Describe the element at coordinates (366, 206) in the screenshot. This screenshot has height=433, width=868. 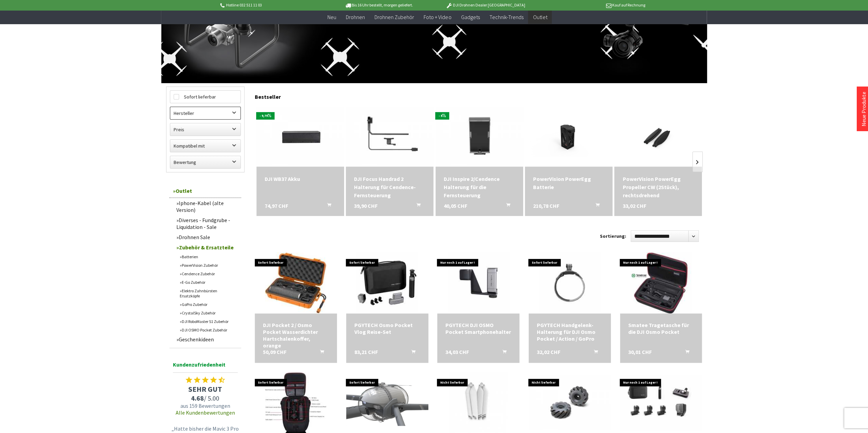
I see `span: 39,90 CHF` at that location.